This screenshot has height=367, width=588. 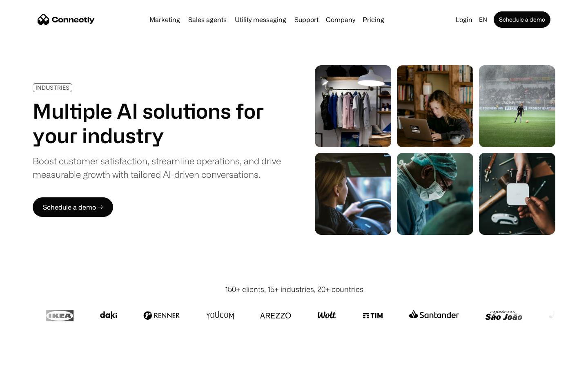 What do you see at coordinates (207, 19) in the screenshot?
I see `a: Sales agents` at bounding box center [207, 19].